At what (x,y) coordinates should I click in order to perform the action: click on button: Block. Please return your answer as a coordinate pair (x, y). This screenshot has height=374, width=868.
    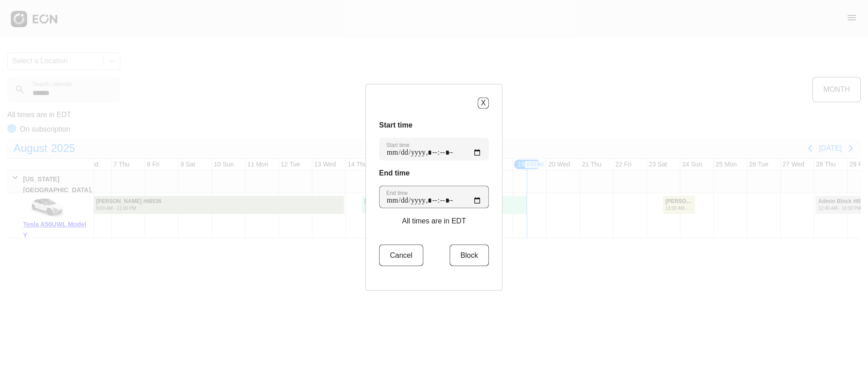
    Looking at the image, I should click on (469, 255).